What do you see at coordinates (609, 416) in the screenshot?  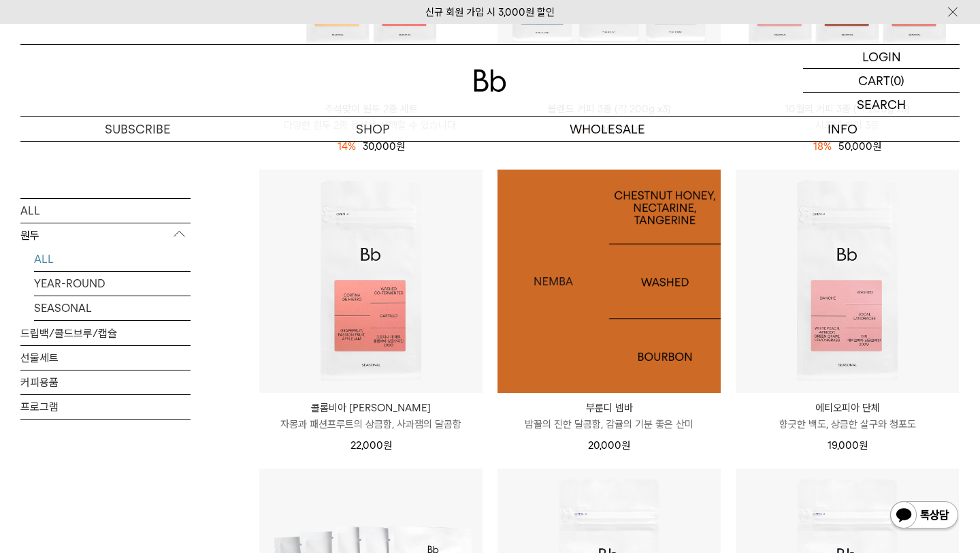 I see `a: 부룬디 넴바 밤꿀의 진한 달콤함, 감귤의 기분 좋은 산미` at bounding box center [609, 416].